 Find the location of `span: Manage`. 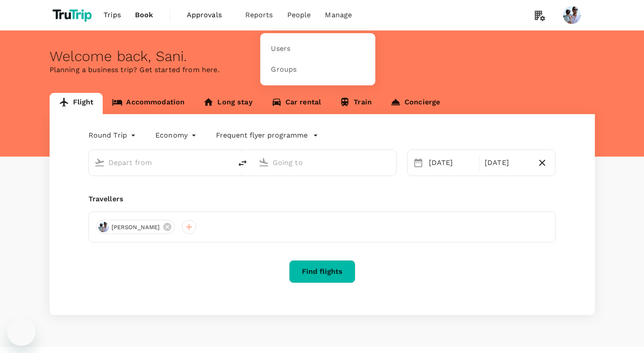

span: Manage is located at coordinates (339, 15).